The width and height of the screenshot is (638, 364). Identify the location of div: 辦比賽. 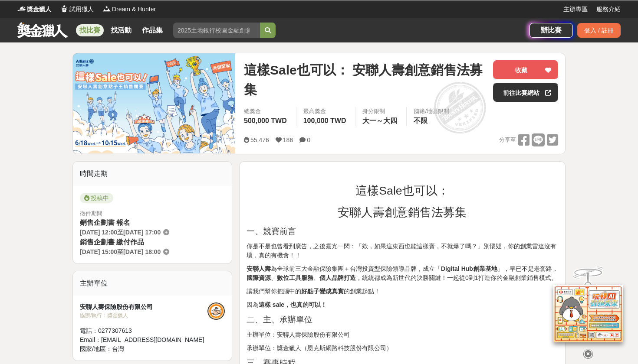
(551, 30).